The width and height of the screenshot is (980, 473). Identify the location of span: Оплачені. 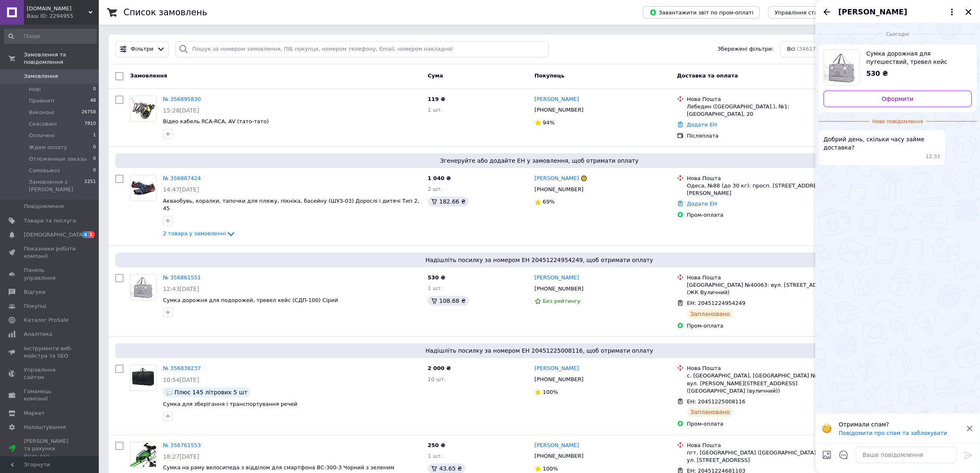
(41, 136).